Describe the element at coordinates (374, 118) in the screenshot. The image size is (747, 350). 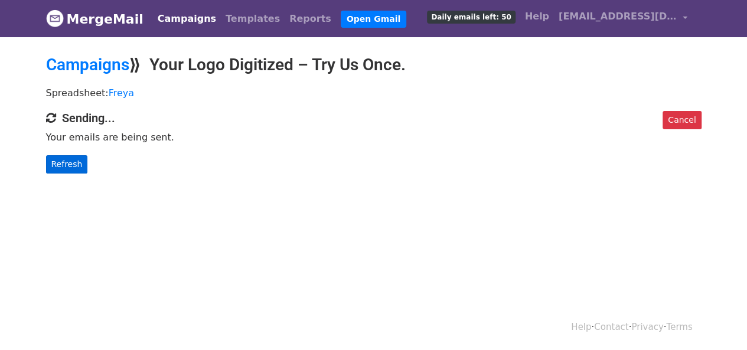
I see `h4: Sending...` at that location.